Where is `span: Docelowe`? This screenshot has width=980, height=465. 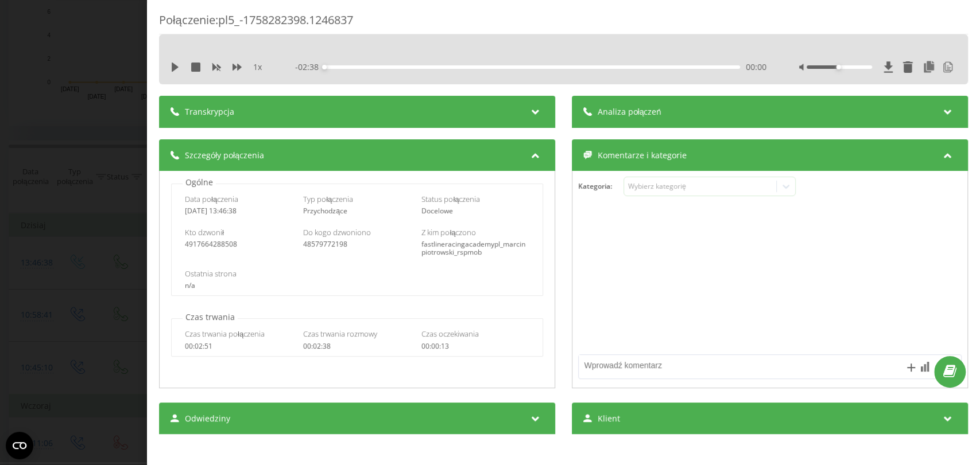
span: Docelowe is located at coordinates (437, 211).